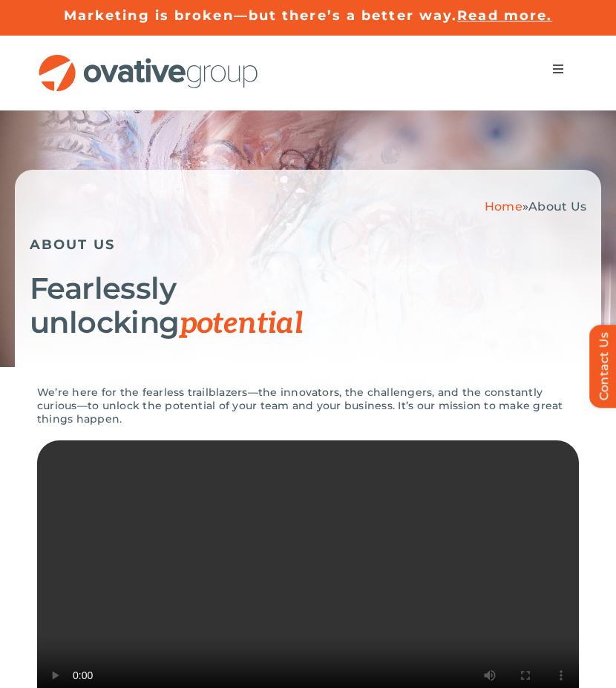 The image size is (616, 688). I want to click on h1: Fearlessly unlocking, so click(308, 306).